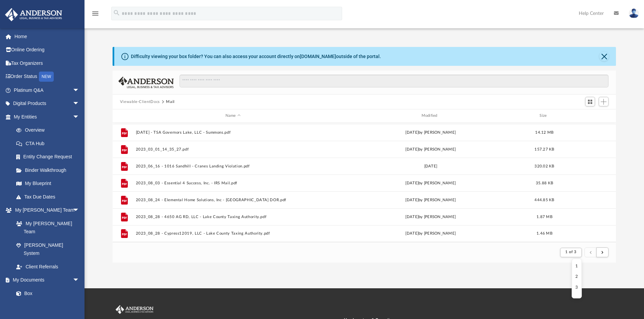 This screenshot has width=644, height=319. What do you see at coordinates (604, 102) in the screenshot?
I see `button: Add` at bounding box center [604, 102].